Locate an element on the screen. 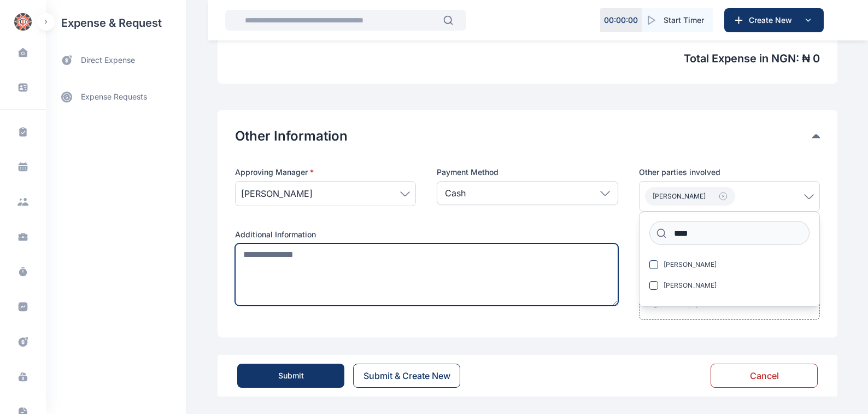 Image resolution: width=868 pixels, height=414 pixels. button: Submit is located at coordinates (291, 376).